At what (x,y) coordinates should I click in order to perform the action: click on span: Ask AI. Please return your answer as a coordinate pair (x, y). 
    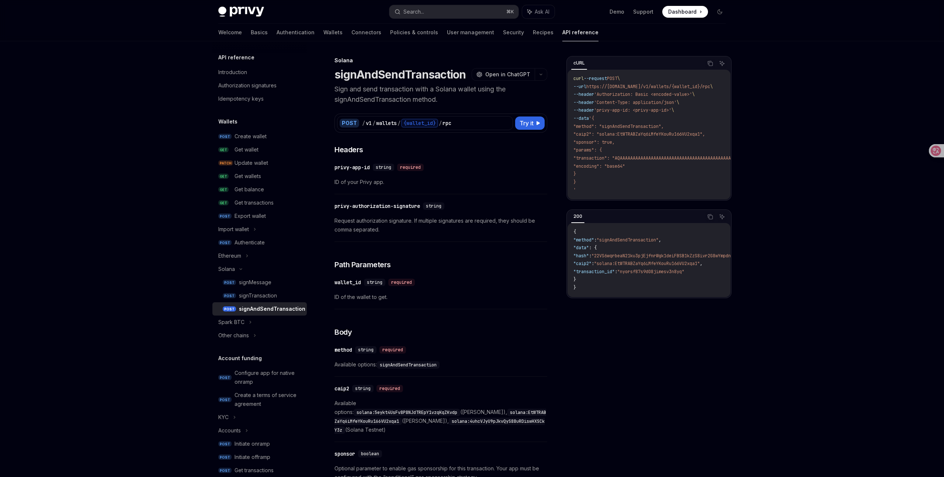
    Looking at the image, I should click on (542, 12).